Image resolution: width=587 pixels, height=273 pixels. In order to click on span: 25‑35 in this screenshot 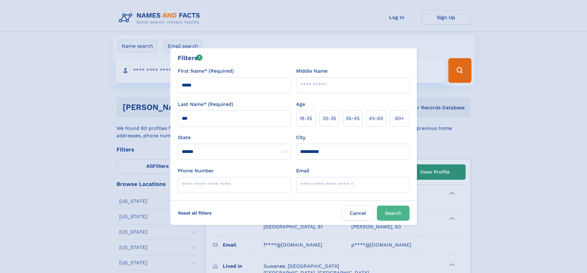, I will do `click(329, 119)`.